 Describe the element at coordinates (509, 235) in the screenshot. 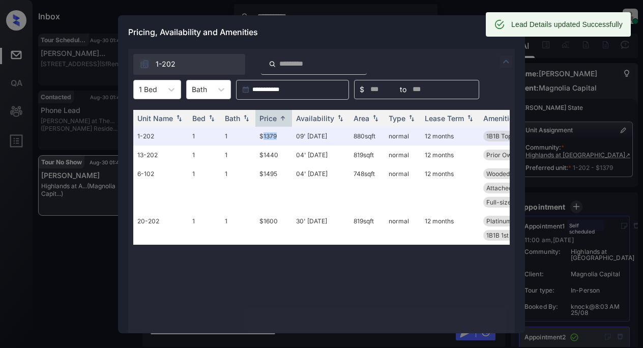

I see `span: 1B1B 1st Flr En...` at that location.